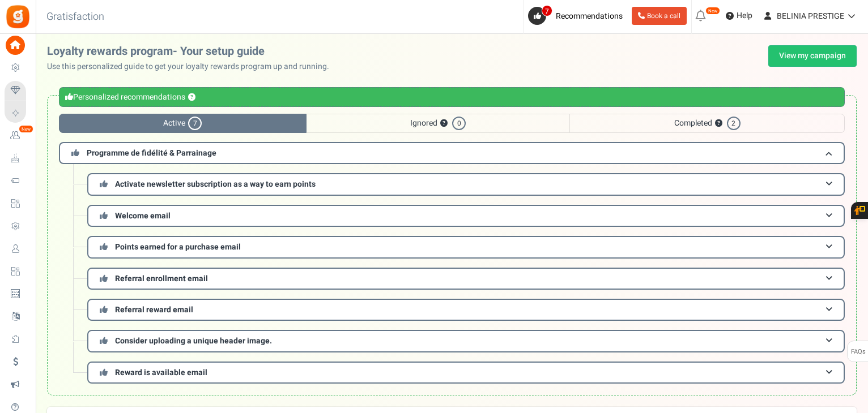 The image size is (868, 413). I want to click on span: Welcome email, so click(142, 215).